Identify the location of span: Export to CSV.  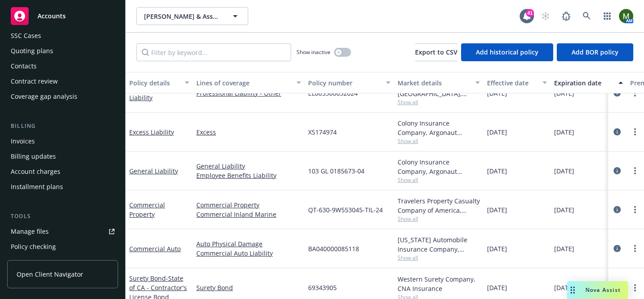
(436, 52).